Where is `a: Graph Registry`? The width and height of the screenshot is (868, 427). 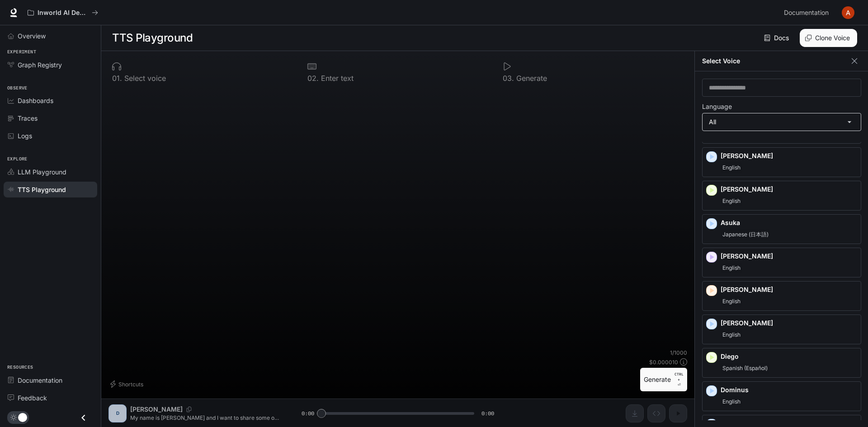
a: Graph Registry is located at coordinates (50, 64).